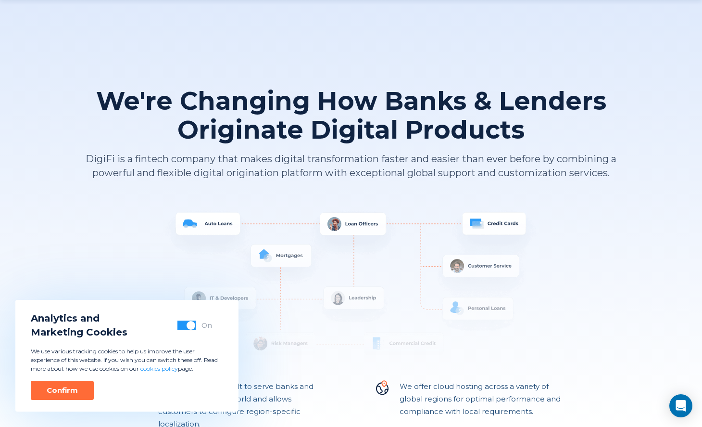 Image resolution: width=702 pixels, height=427 pixels. Describe the element at coordinates (79, 332) in the screenshot. I see `span: Marketing Cookies` at that location.